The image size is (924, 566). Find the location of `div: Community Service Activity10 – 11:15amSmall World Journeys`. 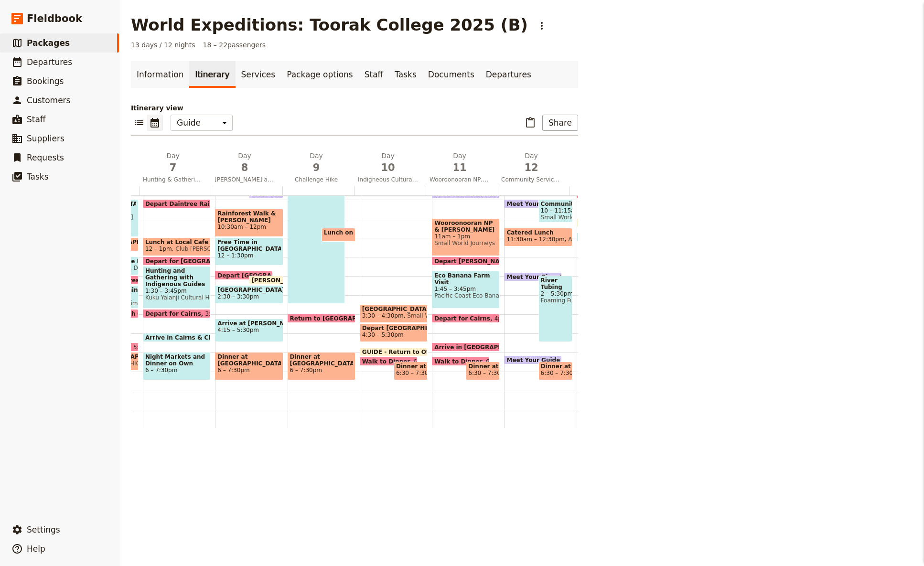

div: Community Service Activity10 – 11:15amSmall World Journeys is located at coordinates (555, 211).